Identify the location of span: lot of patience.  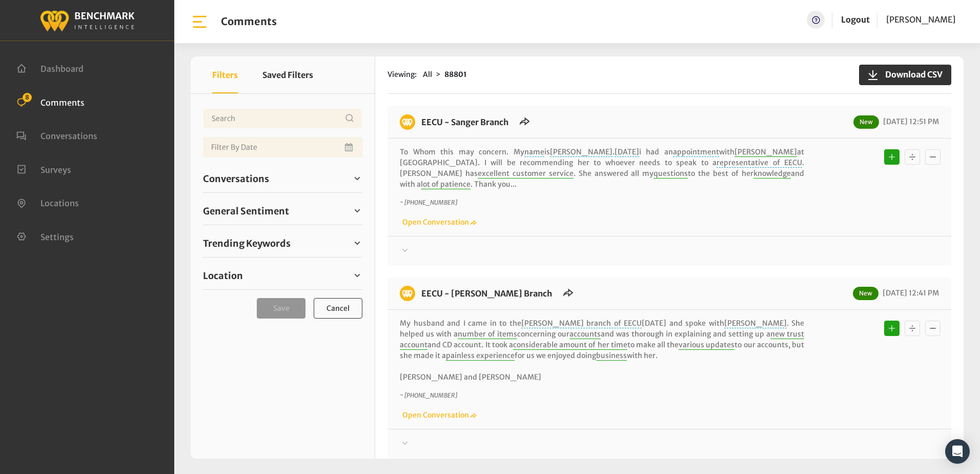
(446, 184).